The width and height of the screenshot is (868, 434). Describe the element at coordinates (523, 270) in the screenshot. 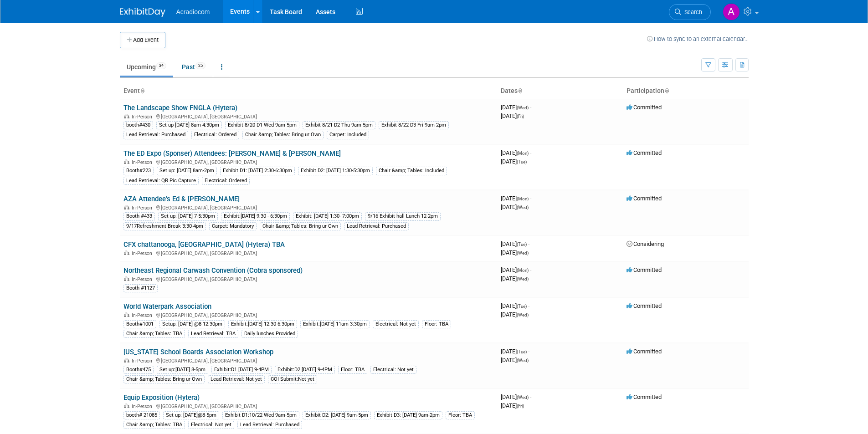

I see `span: (Mon)` at that location.